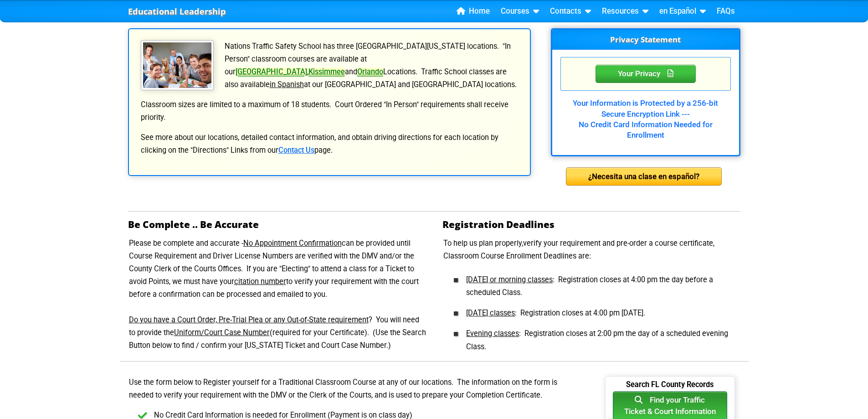 This screenshot has width=868, height=419. I want to click on h3: Privacy Statement, so click(646, 40).